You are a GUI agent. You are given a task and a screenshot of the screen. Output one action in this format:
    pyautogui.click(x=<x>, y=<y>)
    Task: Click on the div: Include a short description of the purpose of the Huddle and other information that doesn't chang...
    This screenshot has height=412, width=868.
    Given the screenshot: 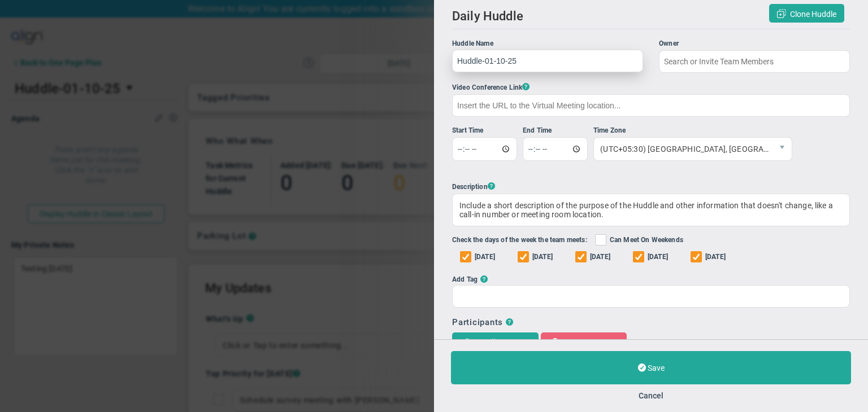 What is the action you would take?
    pyautogui.click(x=650, y=210)
    